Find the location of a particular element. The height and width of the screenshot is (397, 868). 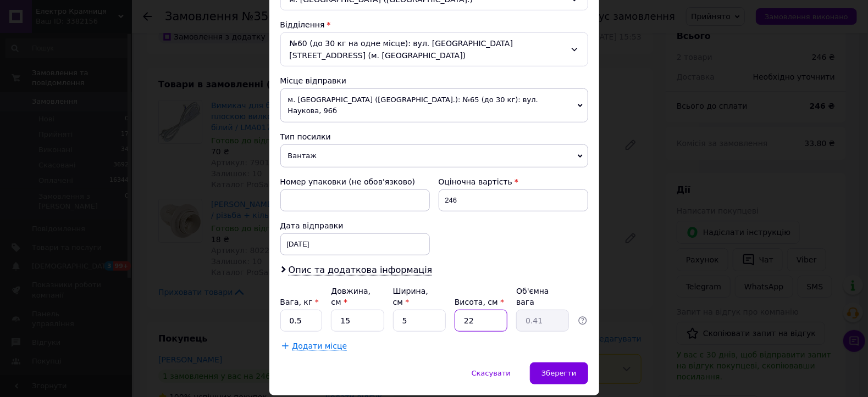

span: Тип посилки is located at coordinates (306, 137).